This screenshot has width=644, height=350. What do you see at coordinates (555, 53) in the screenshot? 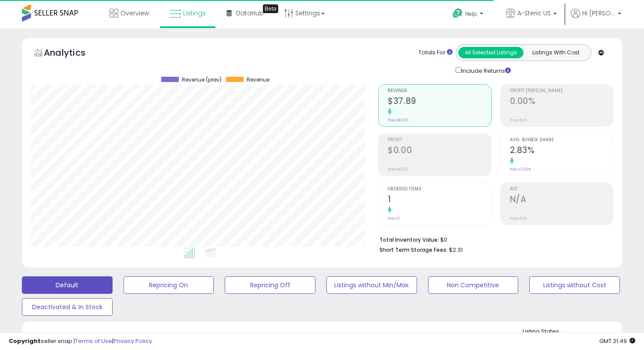
I see `button: Listings With Cost` at bounding box center [555, 53].